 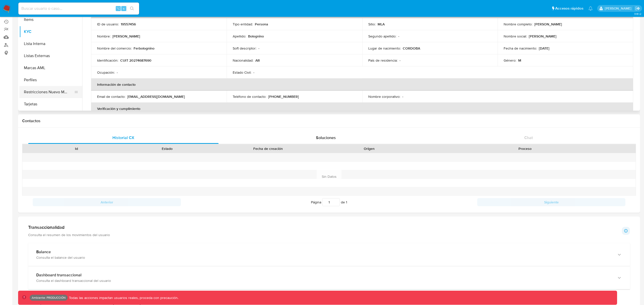 I want to click on p: Todas las acciones impactan usuarios reales, proceda con precaución., so click(x=123, y=298).